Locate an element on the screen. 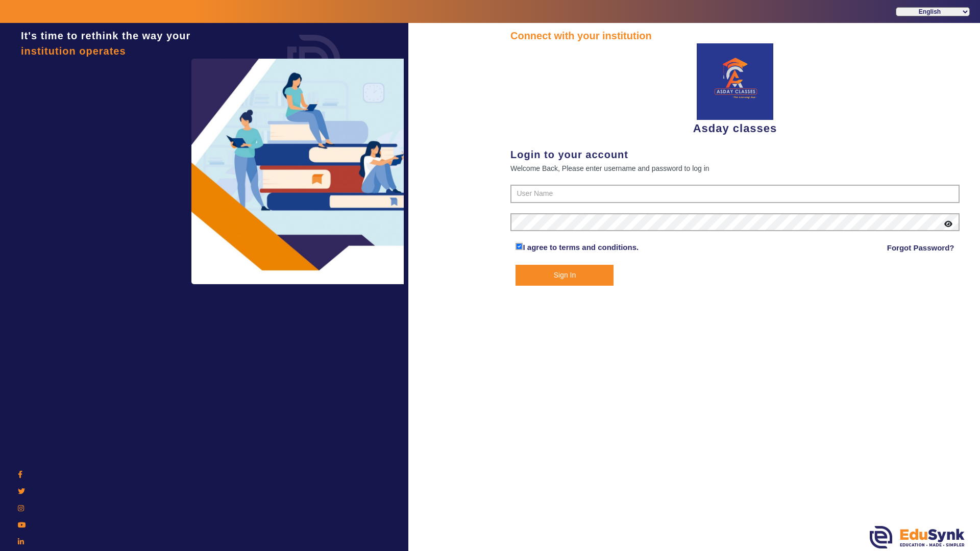 The image size is (980, 551). img: login3.png is located at coordinates (299, 171).